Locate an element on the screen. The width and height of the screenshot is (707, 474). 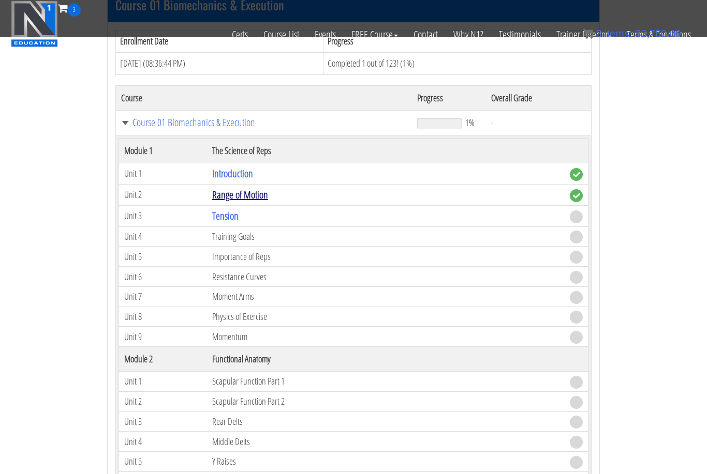
a: FREE Course is located at coordinates (375, 35).